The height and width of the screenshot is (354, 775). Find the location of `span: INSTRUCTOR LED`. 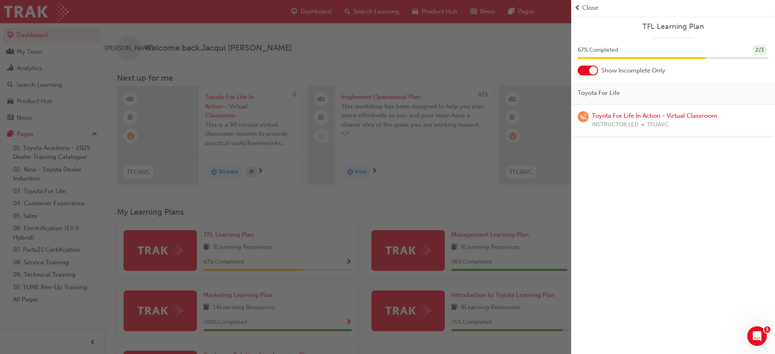

span: INSTRUCTOR LED is located at coordinates (615, 125).